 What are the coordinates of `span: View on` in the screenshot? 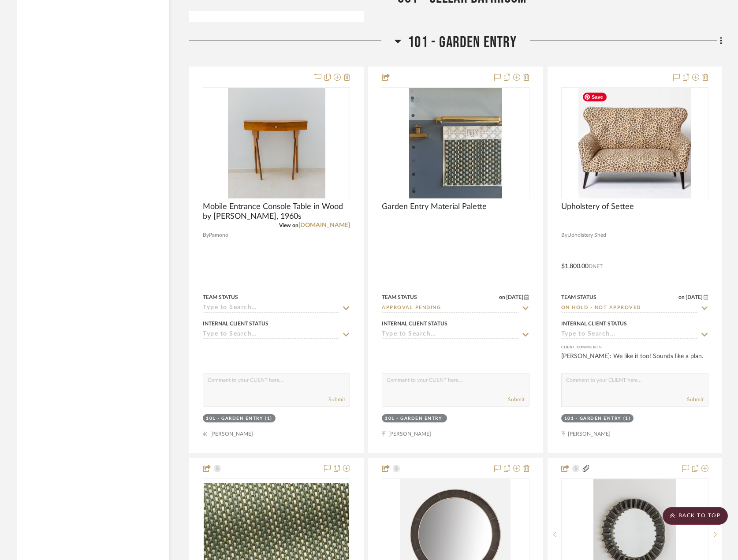 It's located at (289, 225).